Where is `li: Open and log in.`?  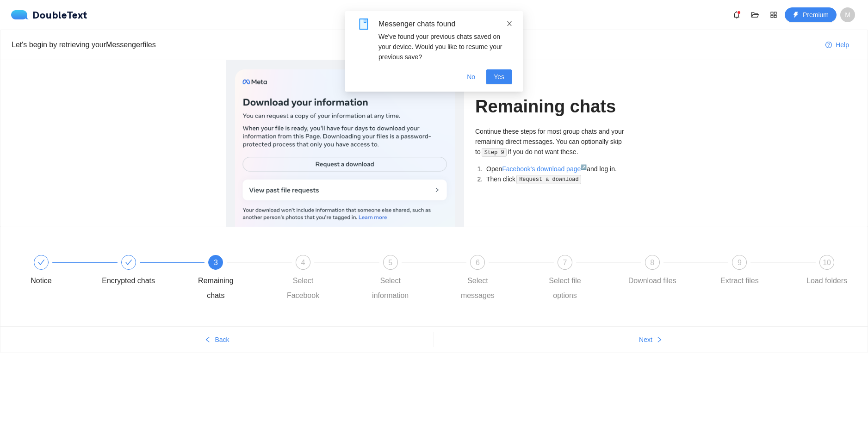
li: Open and log in. is located at coordinates (563, 169).